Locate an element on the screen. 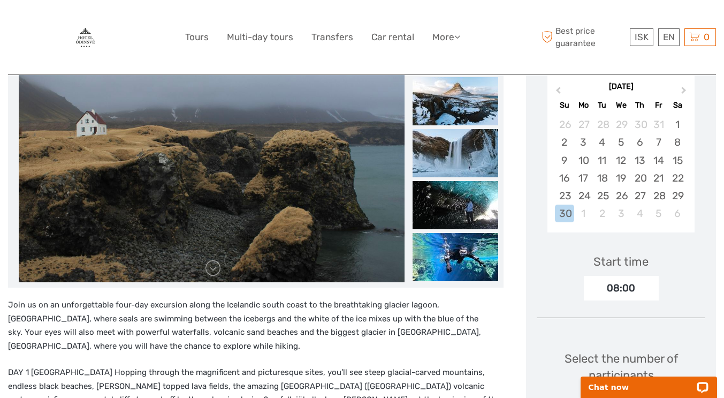 The width and height of the screenshot is (724, 398). div: Choose Tuesday, December 2nd, 2025 is located at coordinates (602, 213).